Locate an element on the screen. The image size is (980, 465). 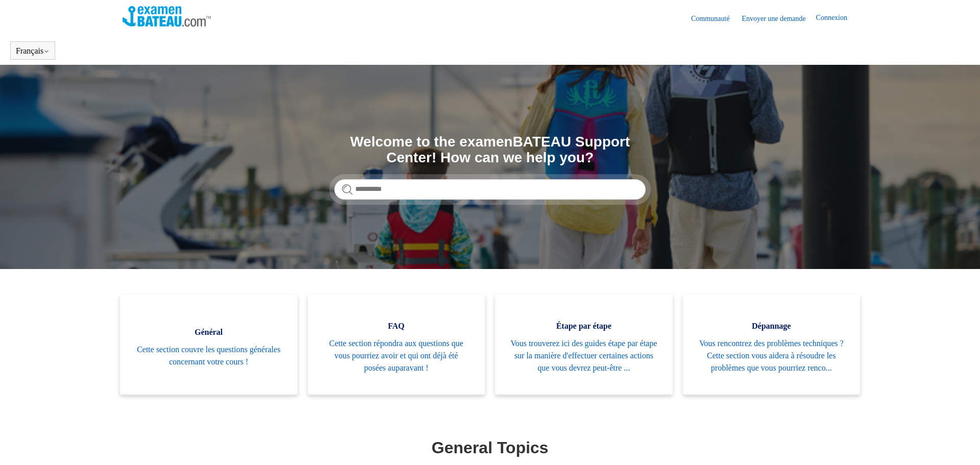
a: Envoyer une demande is located at coordinates (778, 18).